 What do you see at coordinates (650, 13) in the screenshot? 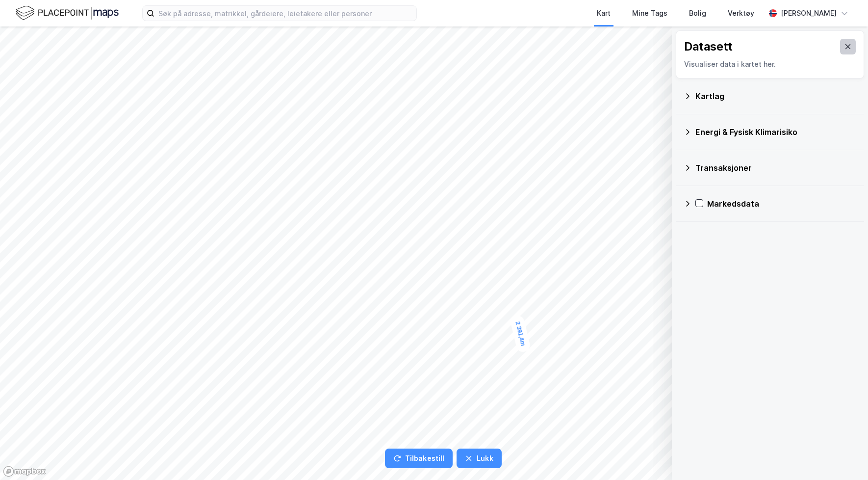
I see `div: Mine Tags` at bounding box center [650, 13].